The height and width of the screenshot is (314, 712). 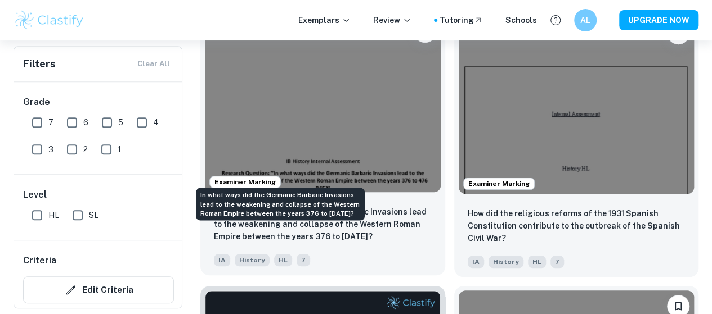 I want to click on div: In what ways did the Germanic Barbaric Invasions lead to the weakening and collapse of the Wester..., so click(x=280, y=204).